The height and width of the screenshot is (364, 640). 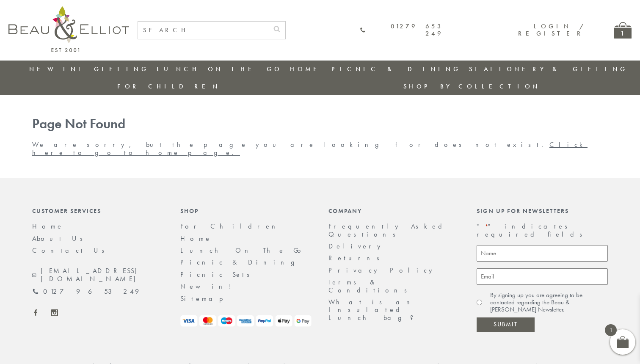 What do you see at coordinates (246, 211) in the screenshot?
I see `div: Shop` at bounding box center [246, 211].